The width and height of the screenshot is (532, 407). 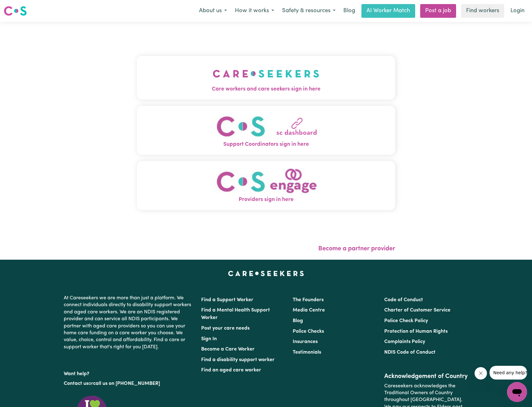 I want to click on span: Need any help?, so click(x=21, y=7).